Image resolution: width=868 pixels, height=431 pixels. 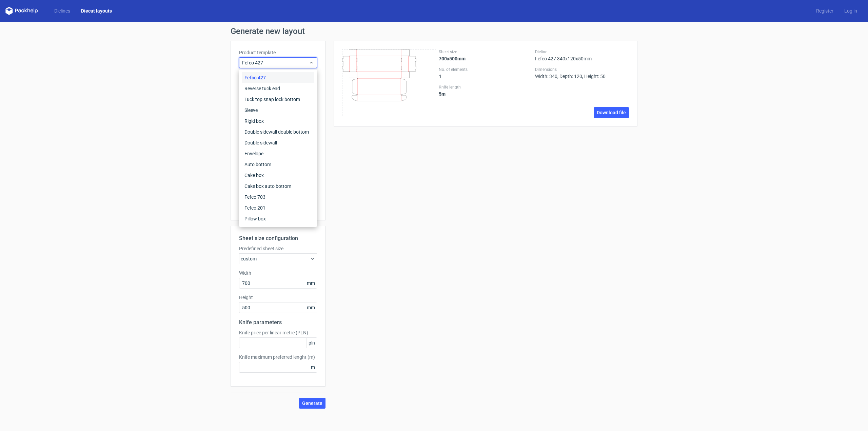 I want to click on button: Generate, so click(x=313, y=403).